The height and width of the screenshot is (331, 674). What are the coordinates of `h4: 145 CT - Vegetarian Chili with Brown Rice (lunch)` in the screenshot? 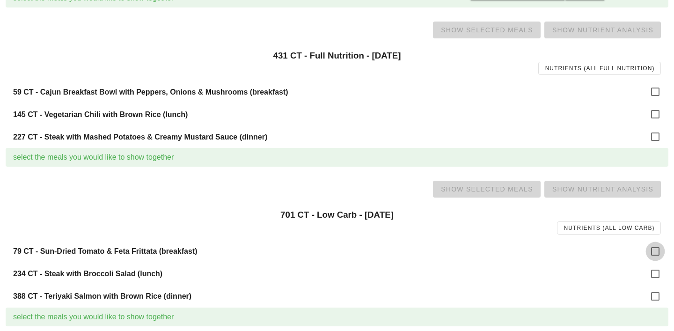 It's located at (327, 114).